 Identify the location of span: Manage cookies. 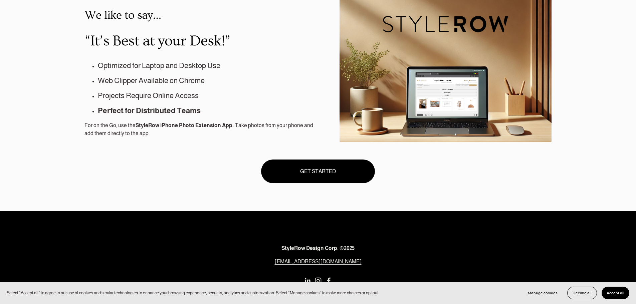
(543, 293).